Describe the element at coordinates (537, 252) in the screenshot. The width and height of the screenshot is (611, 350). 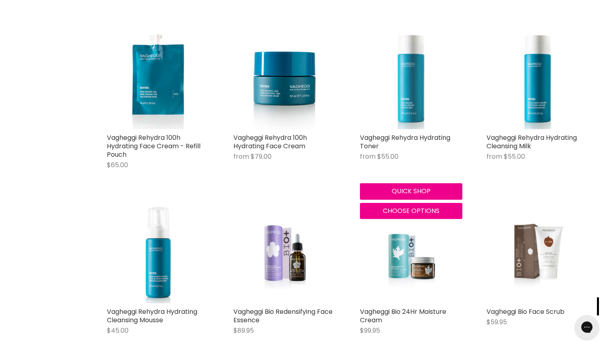
I see `img: Vagheggi Bio Face Scrub` at that location.